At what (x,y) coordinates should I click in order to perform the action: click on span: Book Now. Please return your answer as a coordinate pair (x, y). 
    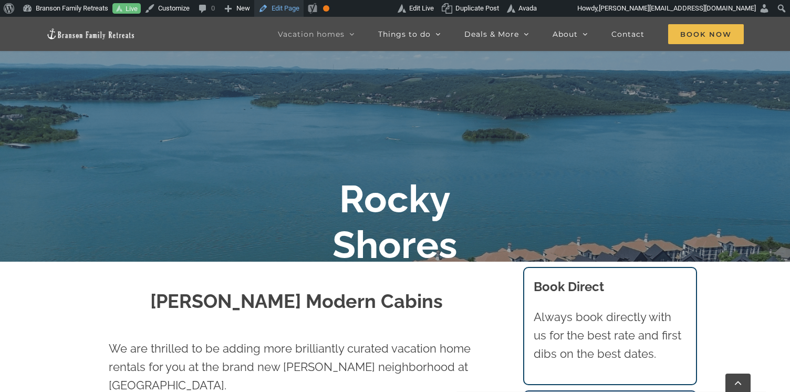
    Looking at the image, I should click on (706, 34).